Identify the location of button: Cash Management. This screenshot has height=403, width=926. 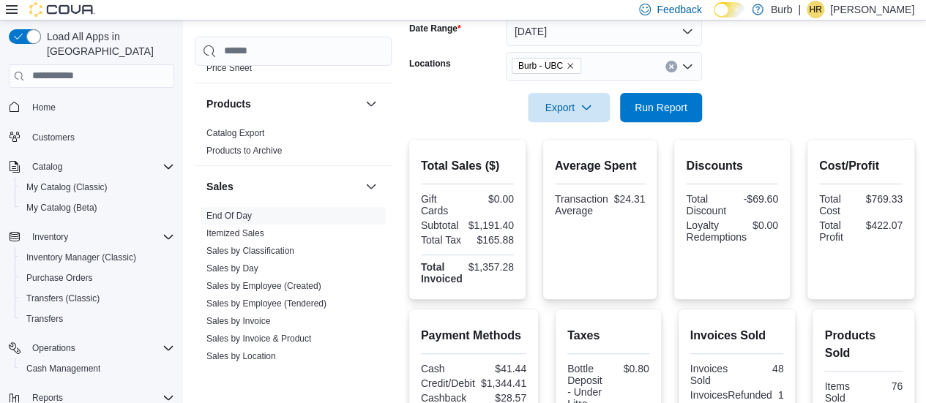
(97, 369).